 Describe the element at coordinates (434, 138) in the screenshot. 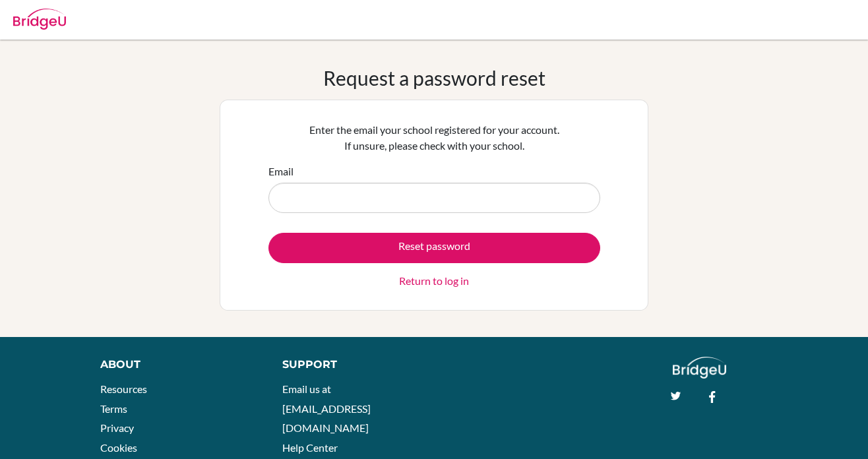

I see `p: Enter the email your school registered for your account. If unsure, please check with your school.` at that location.